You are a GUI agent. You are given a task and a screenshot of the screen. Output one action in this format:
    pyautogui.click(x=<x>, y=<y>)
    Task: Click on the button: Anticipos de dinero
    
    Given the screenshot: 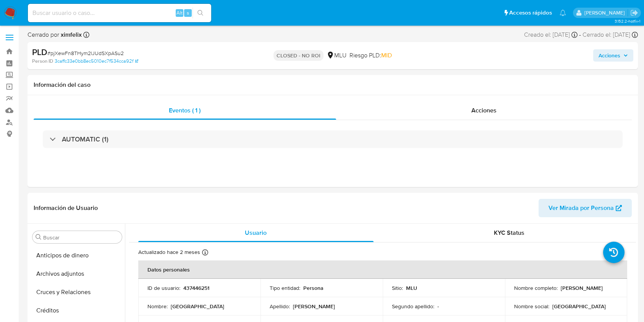 What is the action you would take?
    pyautogui.click(x=77, y=255)
    